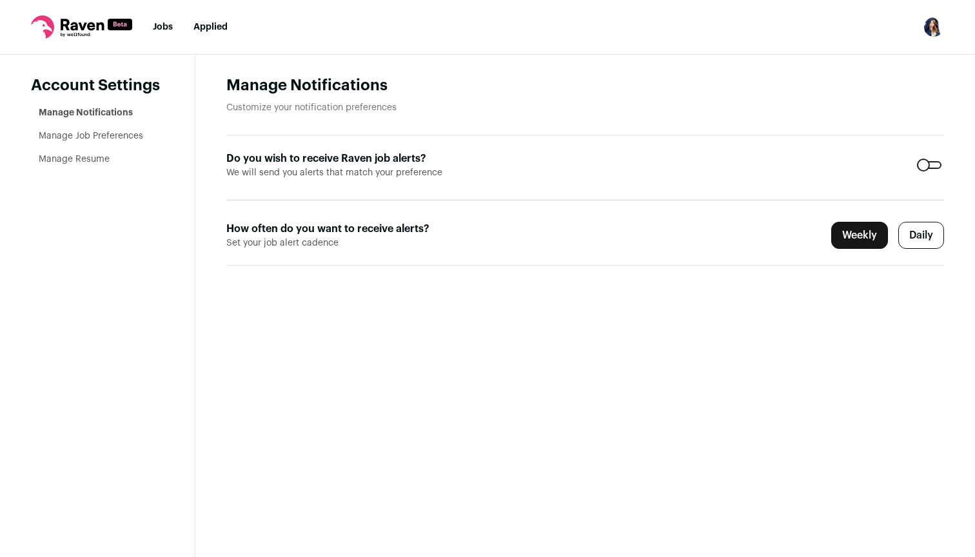 Image resolution: width=975 pixels, height=557 pixels. I want to click on label: How often do you want to receive alerts?, so click(342, 229).